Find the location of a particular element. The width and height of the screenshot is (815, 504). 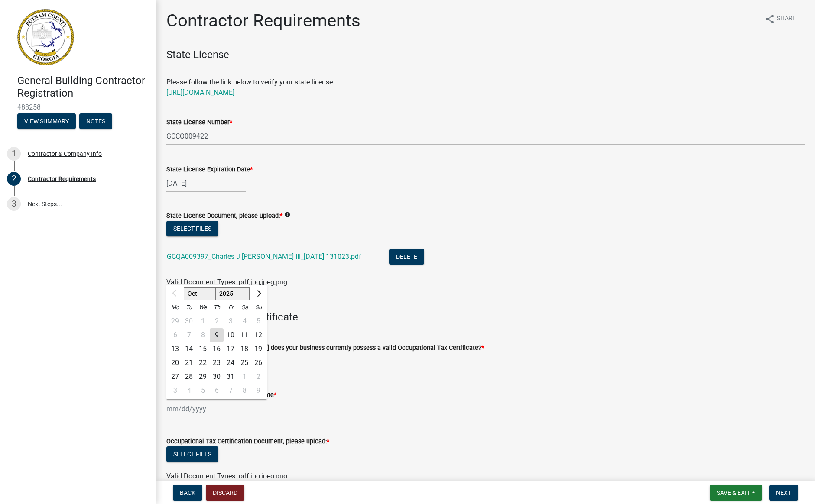

div: Sunday, October 19, 2025 is located at coordinates (258, 349).